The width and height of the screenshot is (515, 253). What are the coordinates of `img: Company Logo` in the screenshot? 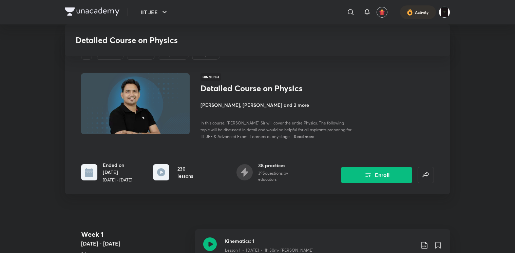 It's located at (92, 12).